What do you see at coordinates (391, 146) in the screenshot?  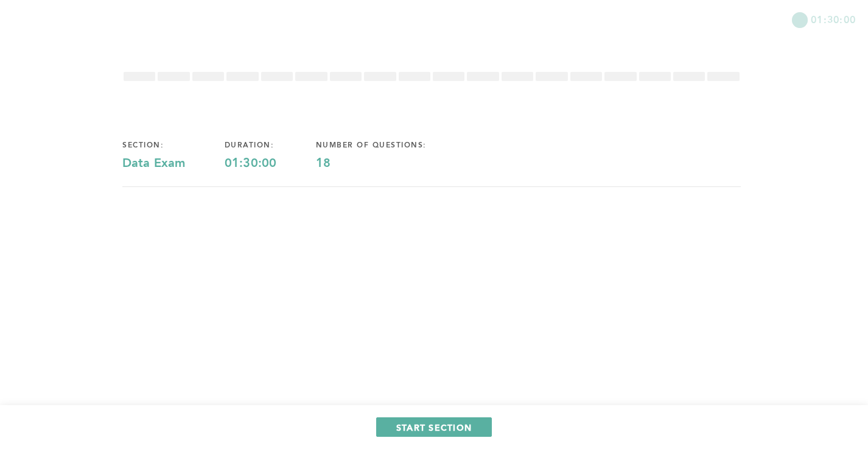 I see `div: number of questions:` at bounding box center [391, 146].